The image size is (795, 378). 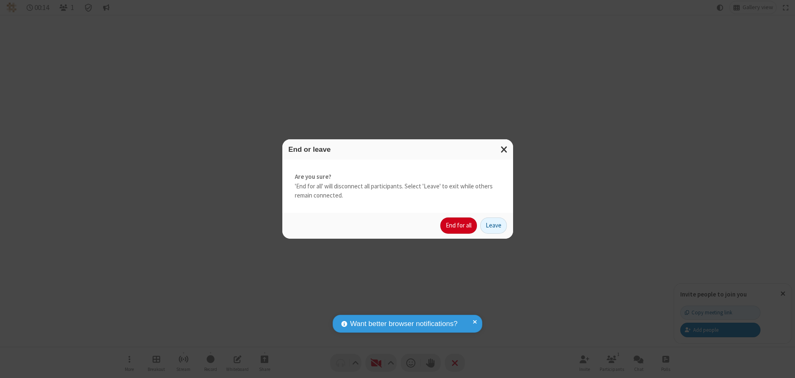 I want to click on strong: Are you sure?, so click(x=397, y=177).